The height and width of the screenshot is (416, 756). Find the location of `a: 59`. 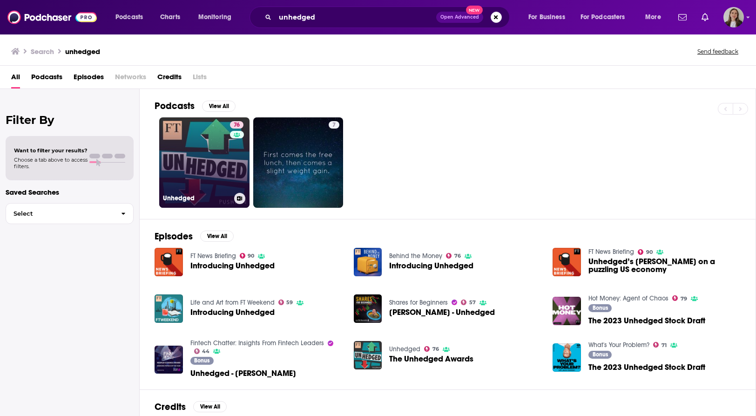

a: 59 is located at coordinates (286, 302).